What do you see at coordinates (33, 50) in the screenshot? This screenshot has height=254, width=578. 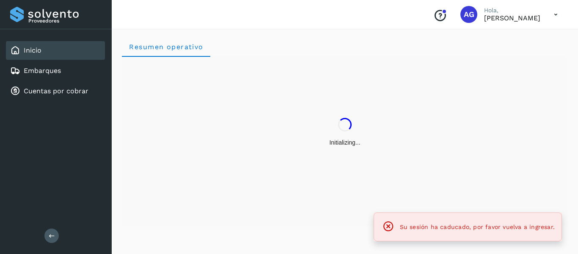 I see `a: Inicio` at bounding box center [33, 50].